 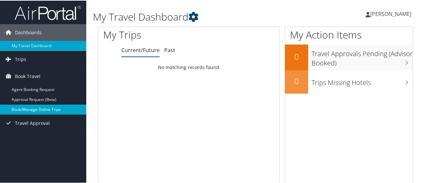 What do you see at coordinates (349, 56) in the screenshot?
I see `a: 0Travel Approvals Pending (Advisor Booked)` at bounding box center [349, 56].